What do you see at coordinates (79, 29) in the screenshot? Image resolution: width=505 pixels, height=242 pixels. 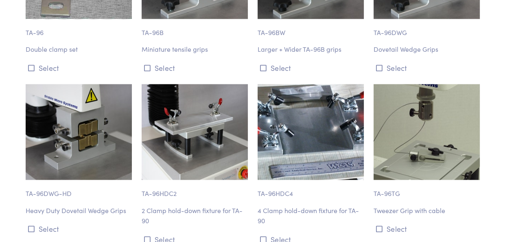 I see `p: TA-96` at bounding box center [79, 29].